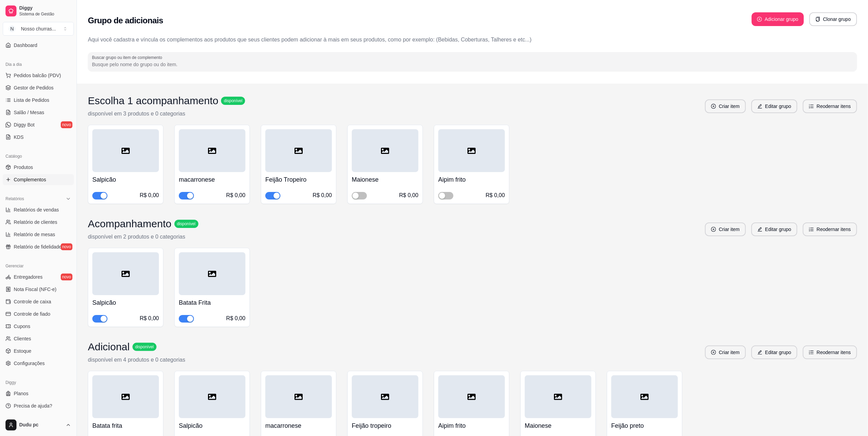 This screenshot has width=868, height=436. Describe the element at coordinates (472, 40) in the screenshot. I see `p: Aqui você cadastra e víncula os complementos aos produtos que seus clientes podem adicionar à mai...` at that location.